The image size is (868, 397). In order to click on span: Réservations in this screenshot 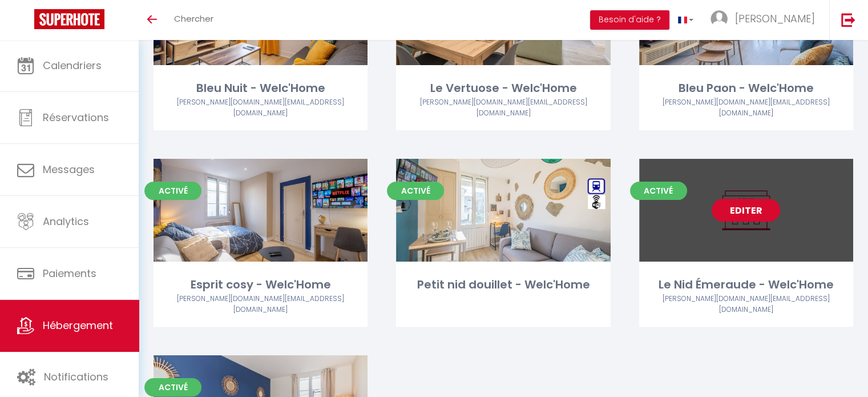, I will do `click(76, 117)`.